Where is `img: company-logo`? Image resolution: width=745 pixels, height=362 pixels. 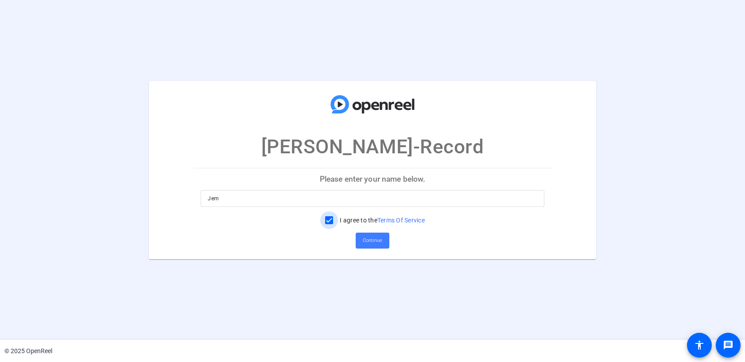
img: company-logo is located at coordinates (372, 104).